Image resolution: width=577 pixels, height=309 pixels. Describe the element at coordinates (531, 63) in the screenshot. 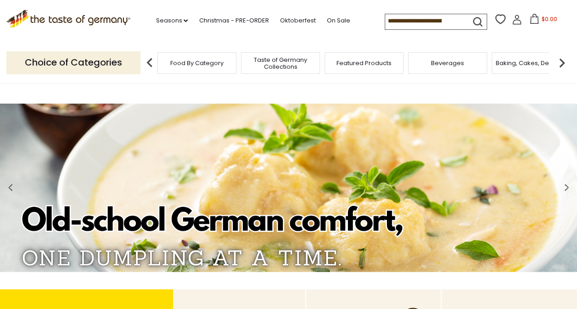

I see `span: Baking, Cakes, Desserts` at that location.